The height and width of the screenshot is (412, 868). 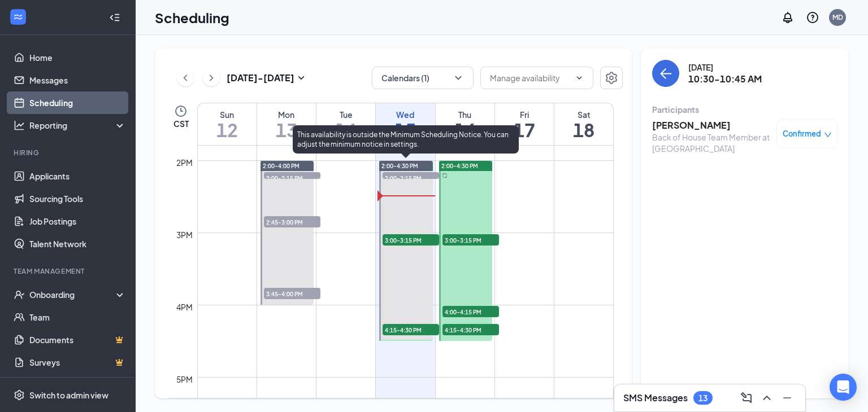 I want to click on svg: ArrowLeft, so click(x=665, y=73).